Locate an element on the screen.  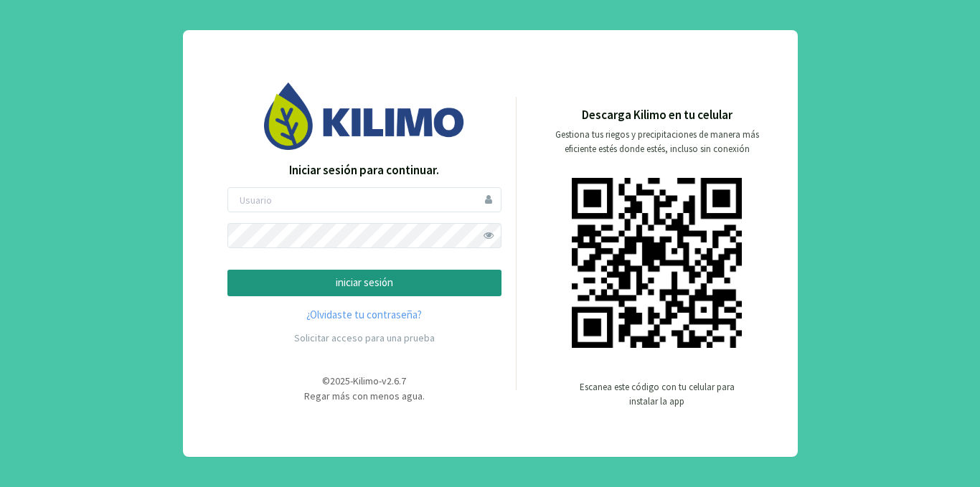
a: Solicitar acceso para una prueba is located at coordinates (365, 338).